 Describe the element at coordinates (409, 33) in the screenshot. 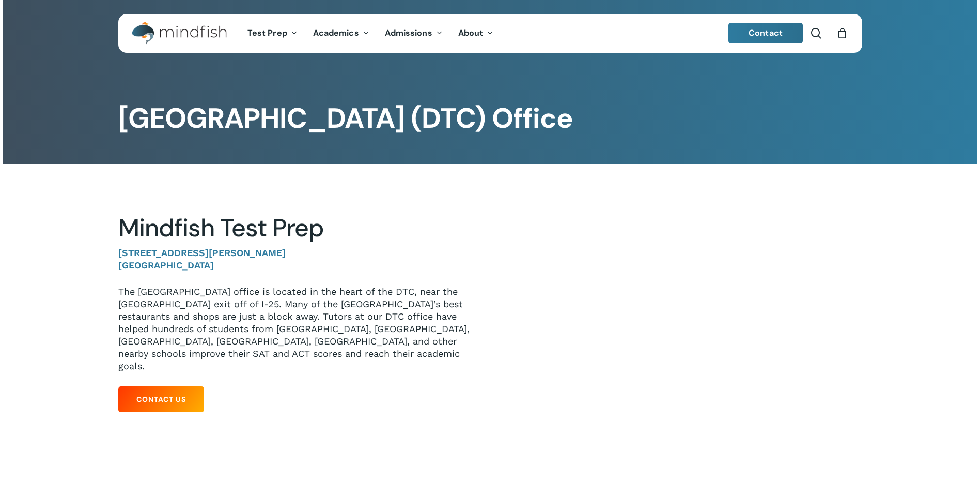

I see `span: Admissions` at that location.